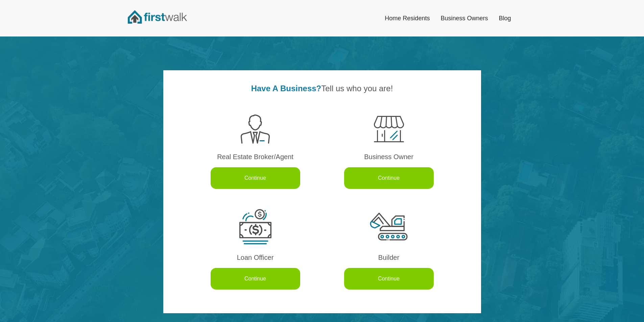 The width and height of the screenshot is (644, 322). What do you see at coordinates (407, 18) in the screenshot?
I see `a: Home Residents` at bounding box center [407, 18].